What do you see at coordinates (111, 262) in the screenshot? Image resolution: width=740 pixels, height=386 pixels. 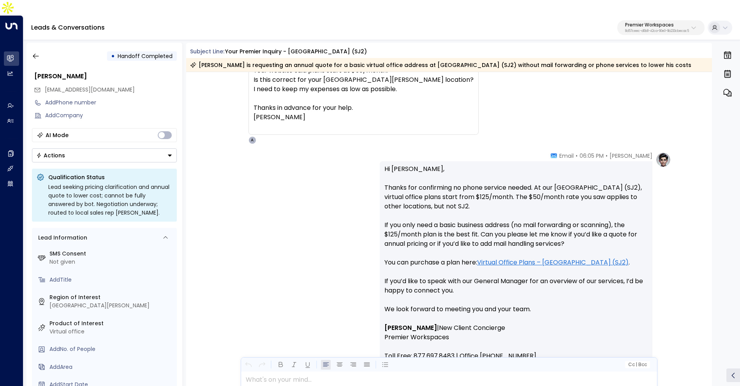 I see `div: Not given` at bounding box center [111, 262].